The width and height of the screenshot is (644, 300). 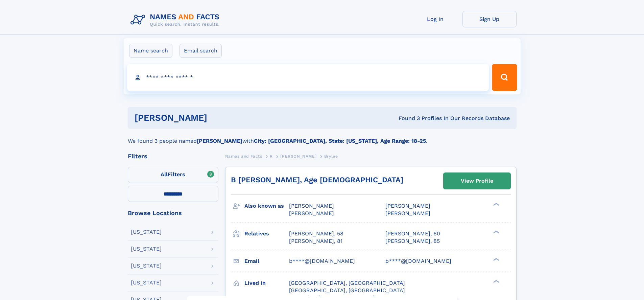 I want to click on div: Found 3 Profiles In Our Records Database, so click(x=406, y=118).